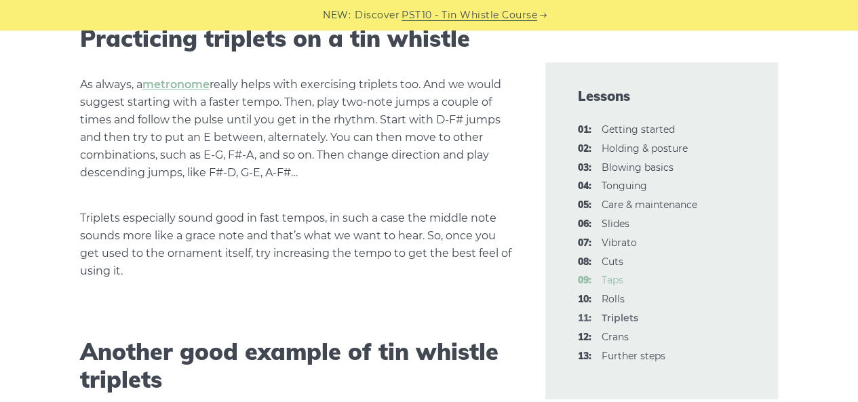 The image size is (858, 402). I want to click on span: Lessons, so click(662, 96).